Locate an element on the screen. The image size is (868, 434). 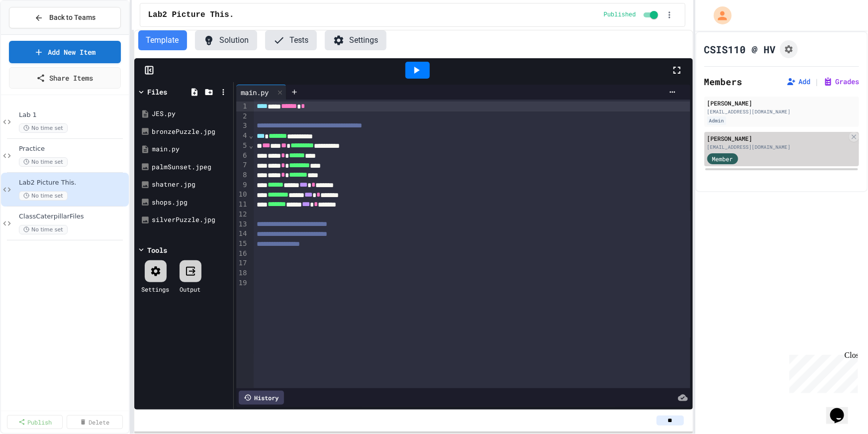
h1: CSIS110 @ HV is located at coordinates (741, 49).